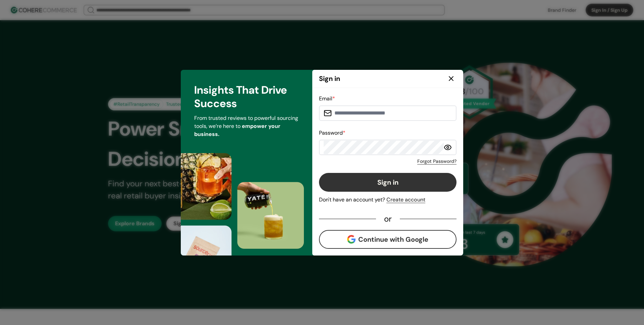 The image size is (644, 325). Describe the element at coordinates (247, 126) in the screenshot. I see `p: From trusted reviews to powerful sourcing tools, we’re here to` at that location.